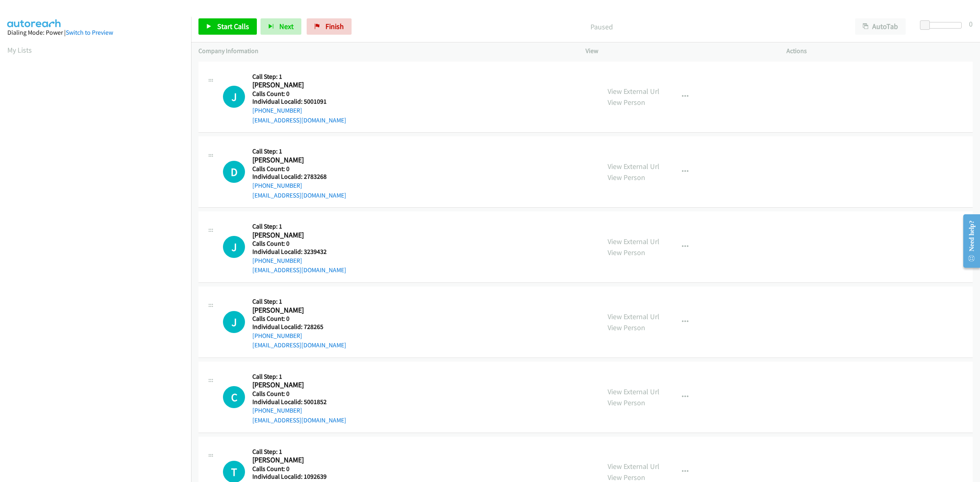 The image size is (980, 482). What do you see at coordinates (234, 397) in the screenshot?
I see `h1: C` at bounding box center [234, 397].